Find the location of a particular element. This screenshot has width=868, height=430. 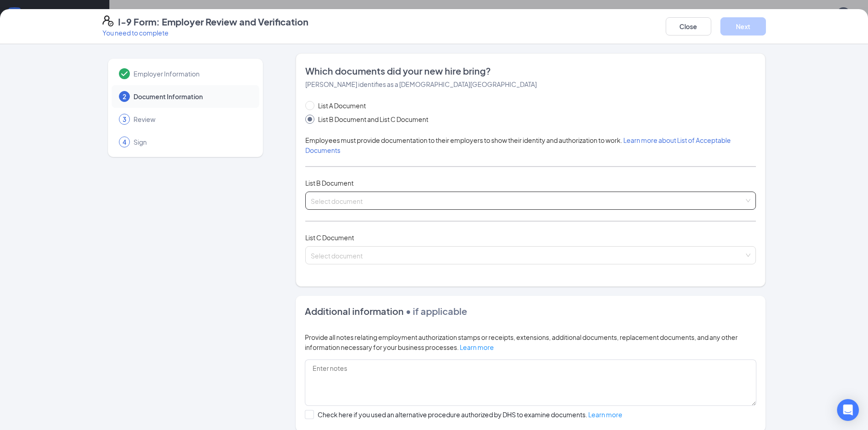

span: List A Document is located at coordinates (342, 106).